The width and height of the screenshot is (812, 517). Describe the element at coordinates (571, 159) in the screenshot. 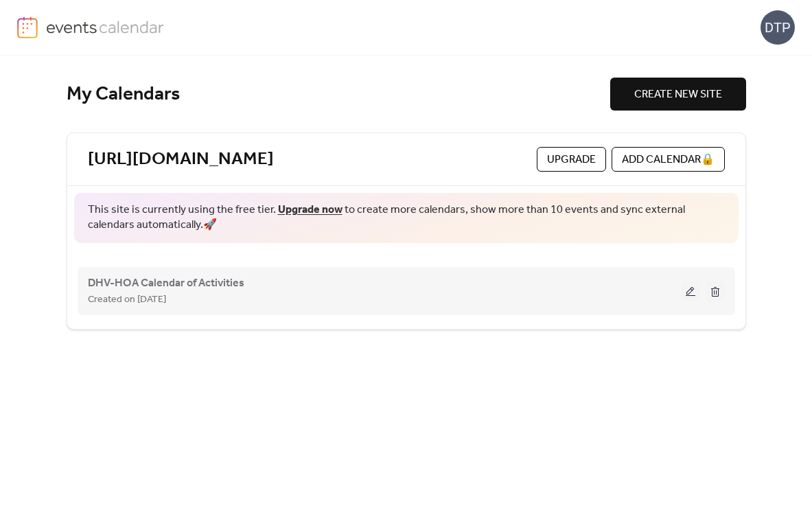

I see `button: Upgrade` at that location.